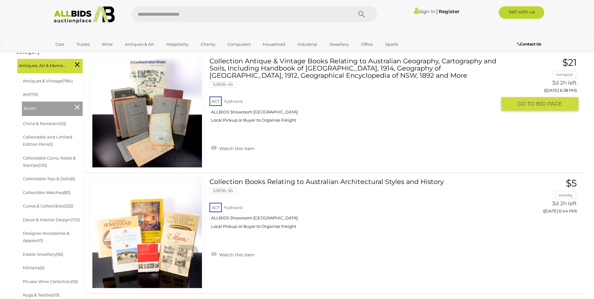 The height and width of the screenshot is (299, 594). I want to click on a: China & Porcelain(53), so click(44, 123).